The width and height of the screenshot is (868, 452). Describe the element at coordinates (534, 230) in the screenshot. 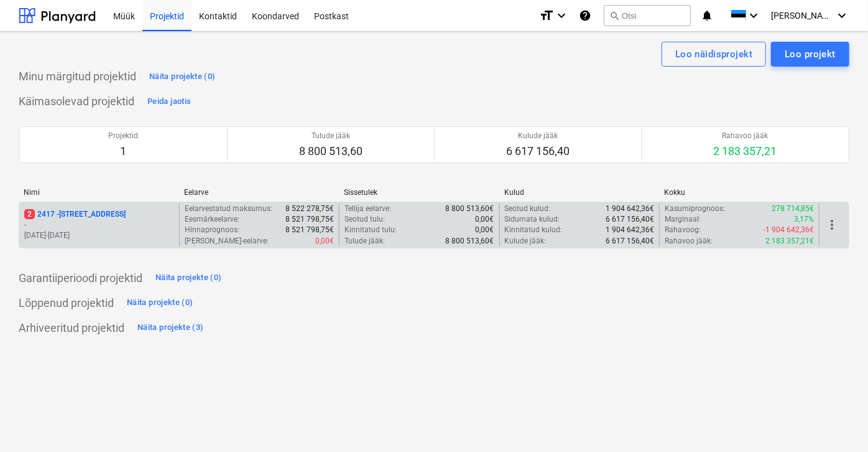

I see `p: Kinnitatud kulud :` at that location.